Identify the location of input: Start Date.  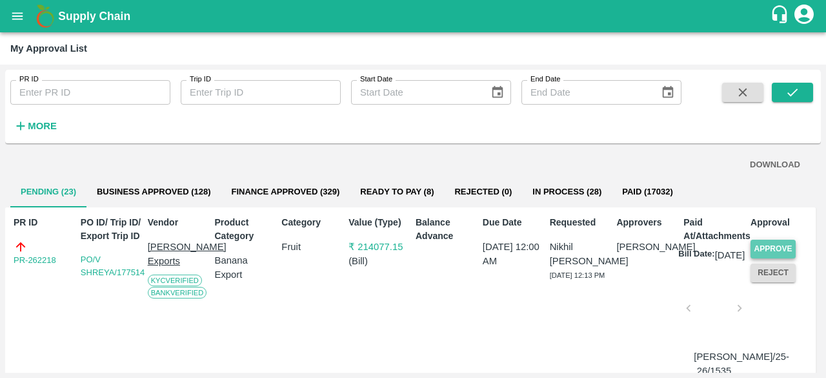
(416, 92).